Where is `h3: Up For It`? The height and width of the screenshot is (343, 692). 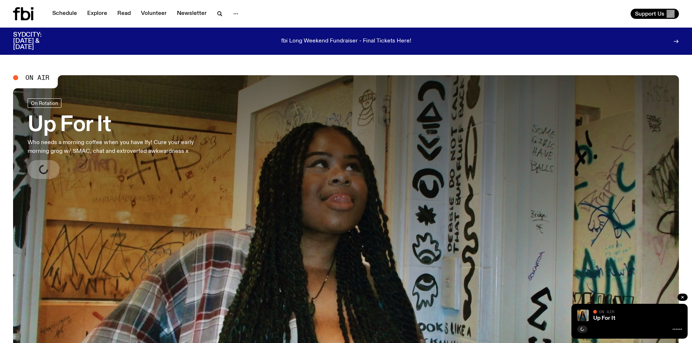 h3: Up For It is located at coordinates (121, 125).